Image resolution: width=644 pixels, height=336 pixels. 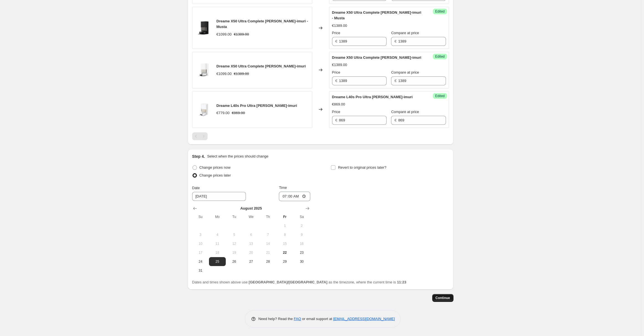 What do you see at coordinates (443, 298) in the screenshot?
I see `span: Continue` at bounding box center [443, 298].